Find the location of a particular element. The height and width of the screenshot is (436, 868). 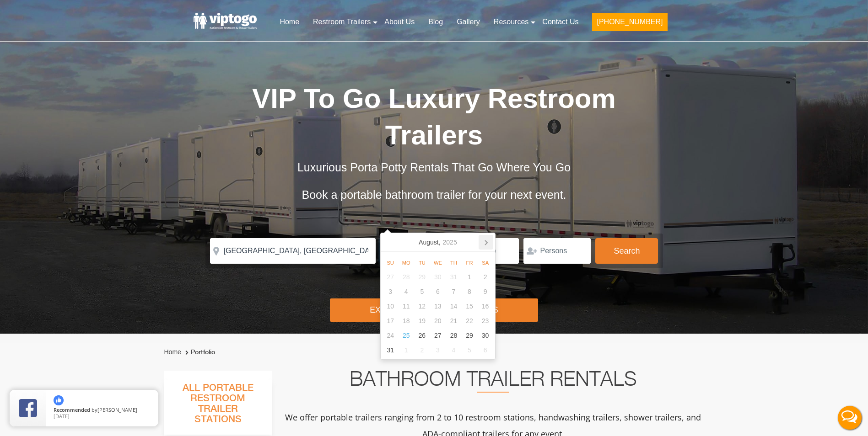

div: 14 is located at coordinates (454, 306).